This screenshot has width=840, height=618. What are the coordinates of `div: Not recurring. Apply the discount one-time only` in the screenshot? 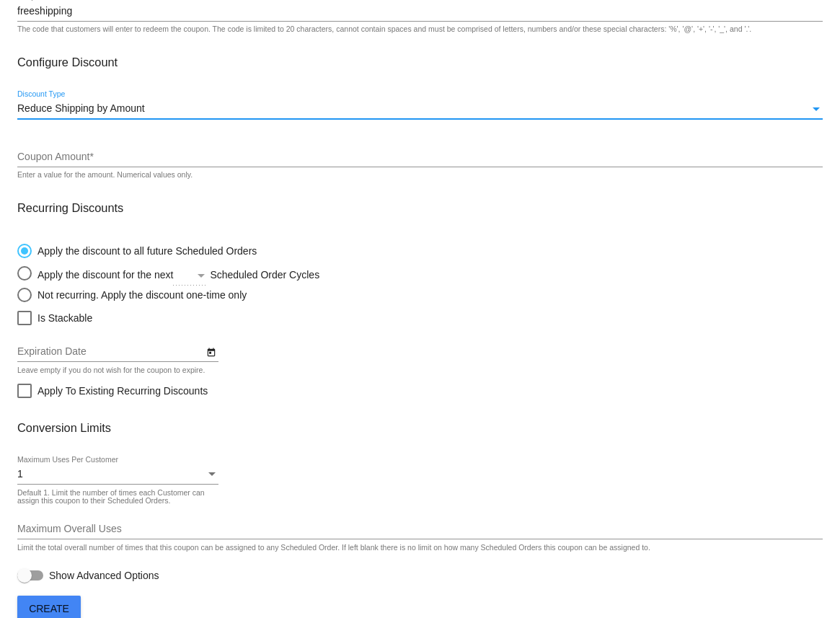 It's located at (139, 294).